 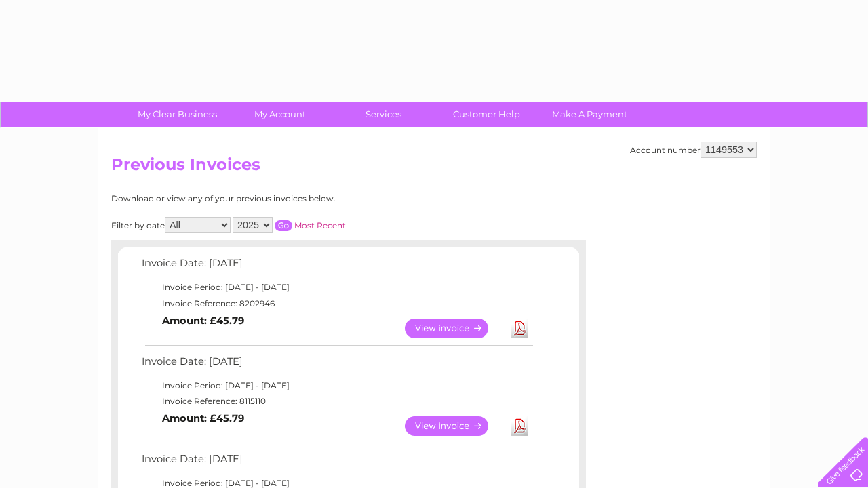 What do you see at coordinates (693, 150) in the screenshot?
I see `div: Account number` at bounding box center [693, 150].